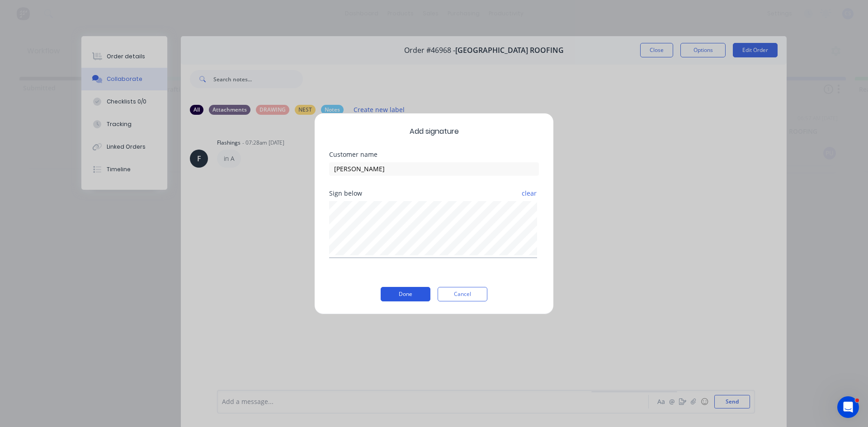 The image size is (868, 427). Describe the element at coordinates (434, 132) in the screenshot. I see `span: Add signature` at that location.